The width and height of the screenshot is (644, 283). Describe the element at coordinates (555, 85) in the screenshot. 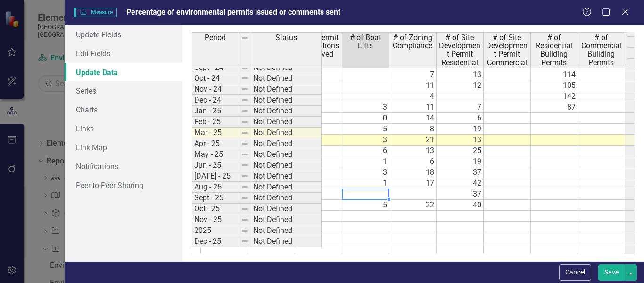

I see `td: 105` at that location.